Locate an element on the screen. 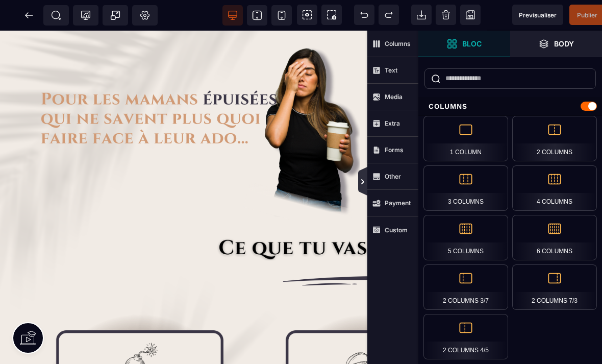 The height and width of the screenshot is (364, 602). div: 4 Columns is located at coordinates (555, 187).